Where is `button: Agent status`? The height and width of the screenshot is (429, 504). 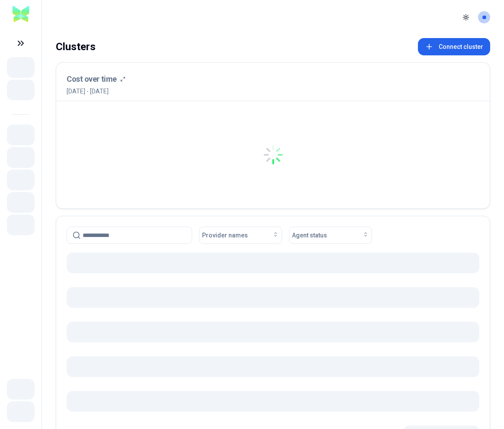
button: Agent status is located at coordinates (331, 235).